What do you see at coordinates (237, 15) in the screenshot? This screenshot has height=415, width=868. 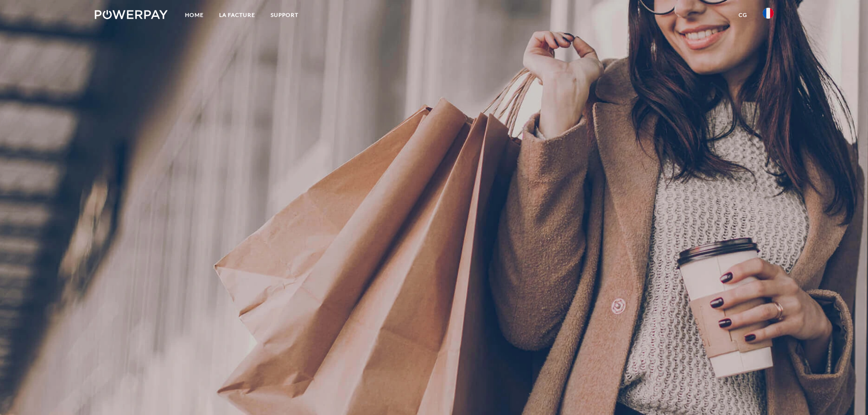 I see `a: LA FACTURE` at bounding box center [237, 15].